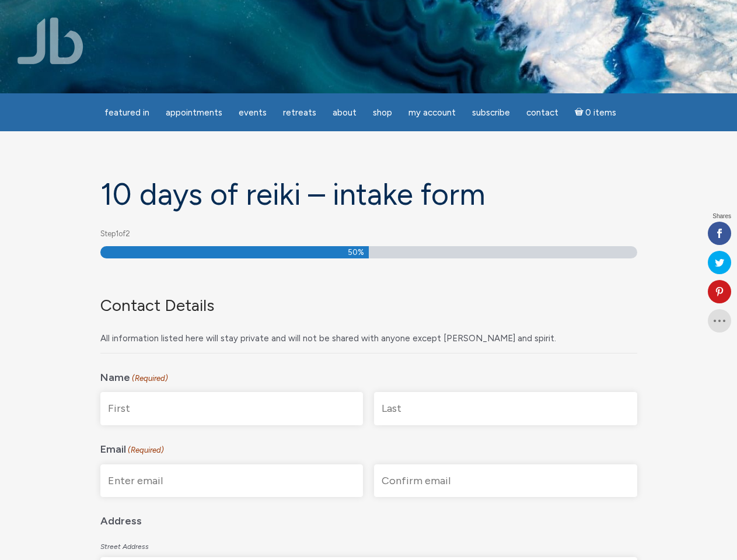  Describe the element at coordinates (194, 113) in the screenshot. I see `a: Appointments` at that location.